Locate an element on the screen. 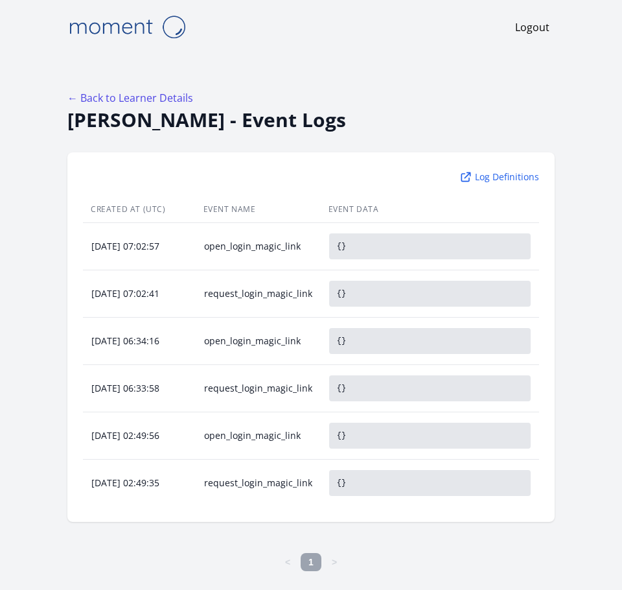 The image size is (622, 590). th: Event Data is located at coordinates (430, 209).